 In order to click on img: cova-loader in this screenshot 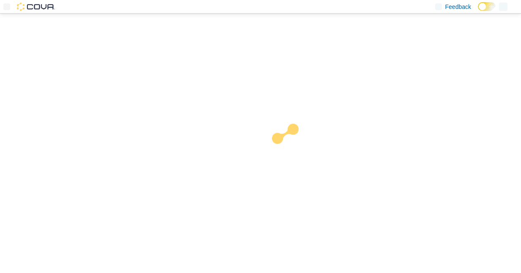, I will do `click(292, 149)`.